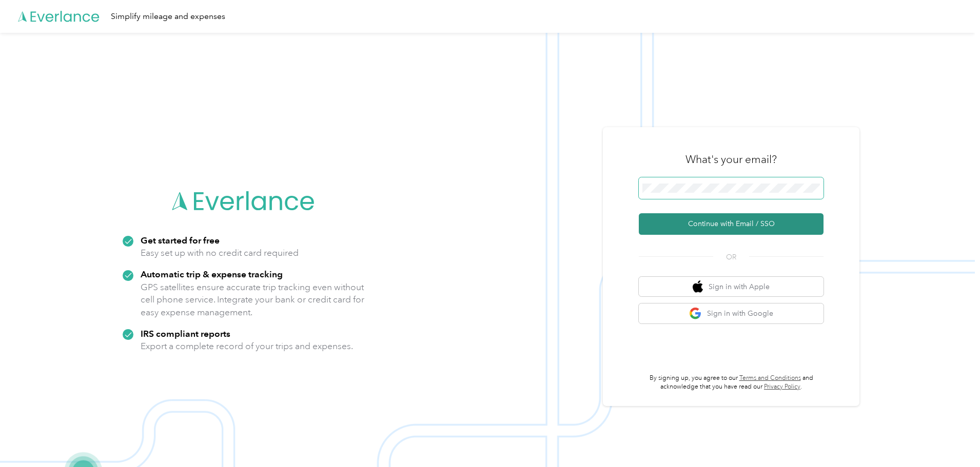  What do you see at coordinates (731, 313) in the screenshot?
I see `button: google logoSign in with Google` at bounding box center [731, 313].